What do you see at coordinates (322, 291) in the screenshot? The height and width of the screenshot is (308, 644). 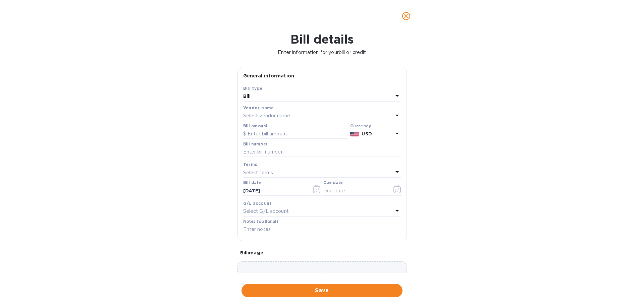 I see `span: Save` at bounding box center [322, 291].